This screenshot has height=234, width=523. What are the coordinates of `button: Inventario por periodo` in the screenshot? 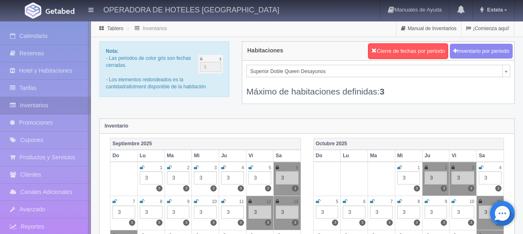 It's located at (481, 51).